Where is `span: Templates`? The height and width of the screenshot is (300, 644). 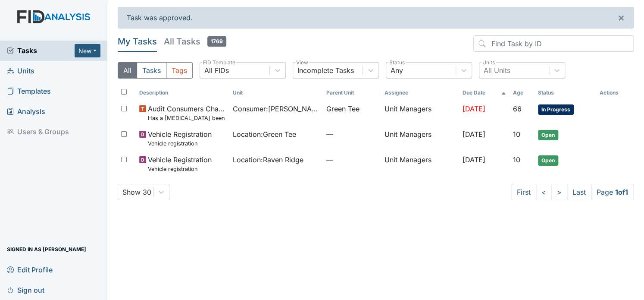
span: Templates is located at coordinates (29, 91).